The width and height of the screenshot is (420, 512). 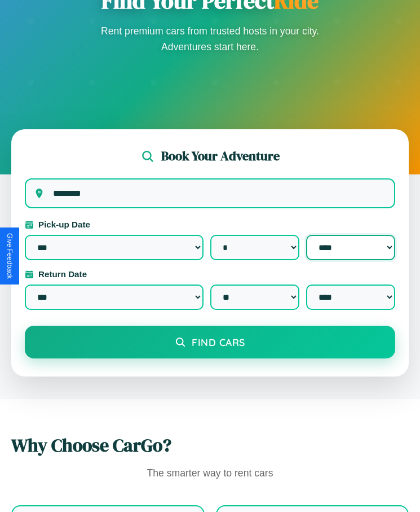 I want to click on h2: Why Choose CarGo?, so click(x=210, y=445).